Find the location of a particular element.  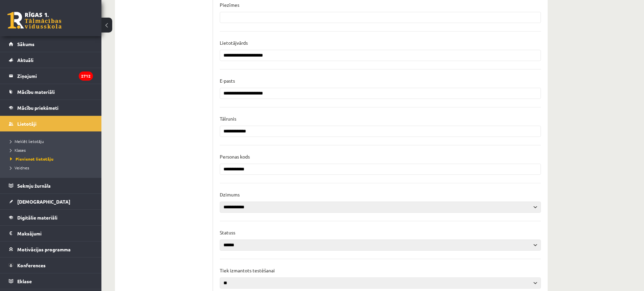

p: Dzimums is located at coordinates (229, 194).